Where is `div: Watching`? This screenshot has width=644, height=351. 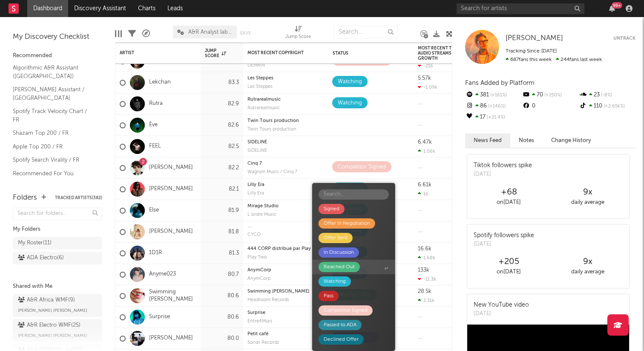 div: Watching is located at coordinates (350, 103).